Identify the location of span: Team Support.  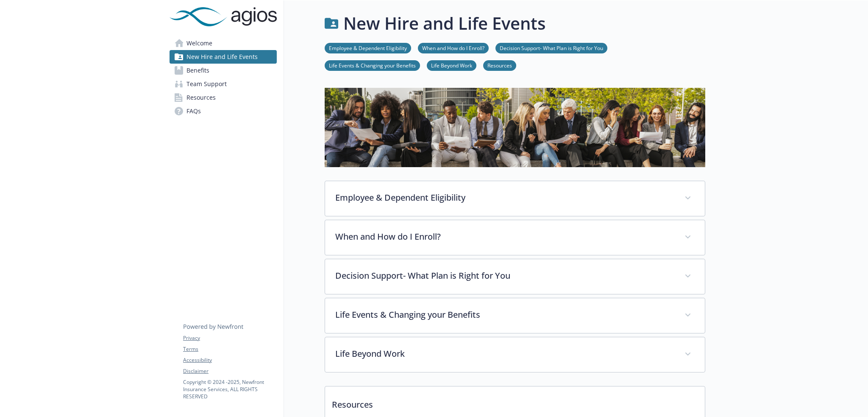
(206, 84).